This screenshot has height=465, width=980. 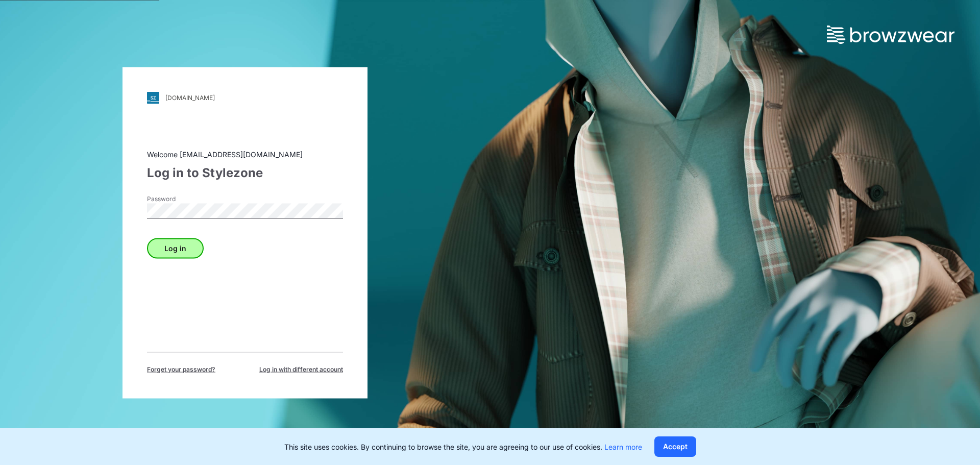 What do you see at coordinates (153, 98) in the screenshot?
I see `img: svg+xml;base64,PHN2ZyB3aWR0aD0iMjgiIGhlaWdodD0iMjgiIHZpZXdCb3g9IjAgMCAyOCAyOCIgZmlsbD0ibm9uZSIgeG...` at bounding box center [153, 98].